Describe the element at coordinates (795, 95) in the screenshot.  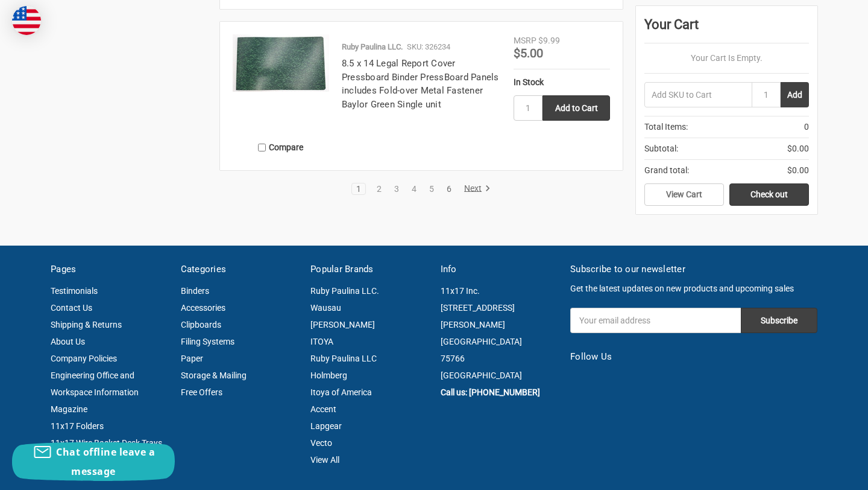
I see `button: Add` at that location.